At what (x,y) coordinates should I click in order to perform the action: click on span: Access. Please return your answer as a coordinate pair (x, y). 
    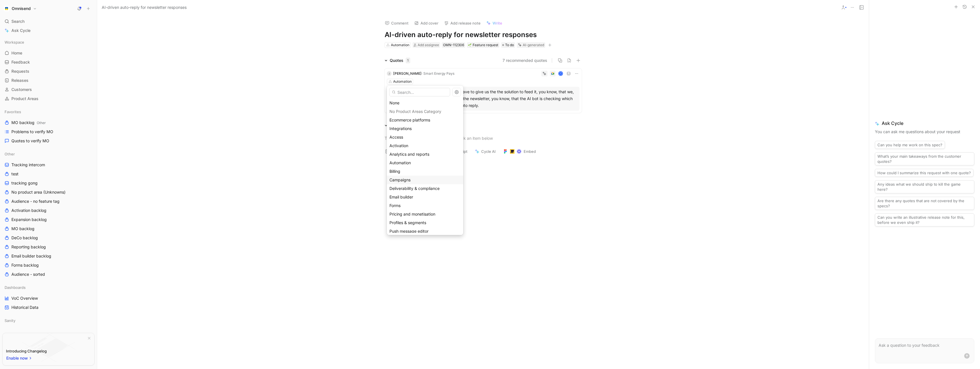
    Looking at the image, I should click on (396, 137).